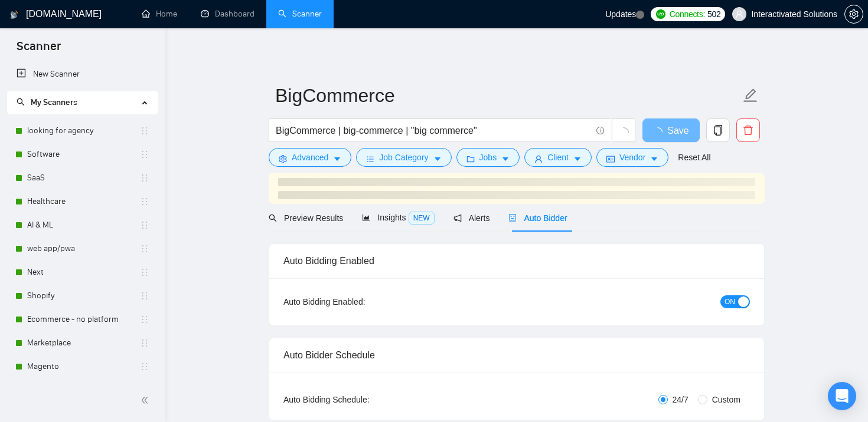 The width and height of the screenshot is (868, 422). Describe the element at coordinates (82, 249) in the screenshot. I see `li: web app/pwa` at that location.